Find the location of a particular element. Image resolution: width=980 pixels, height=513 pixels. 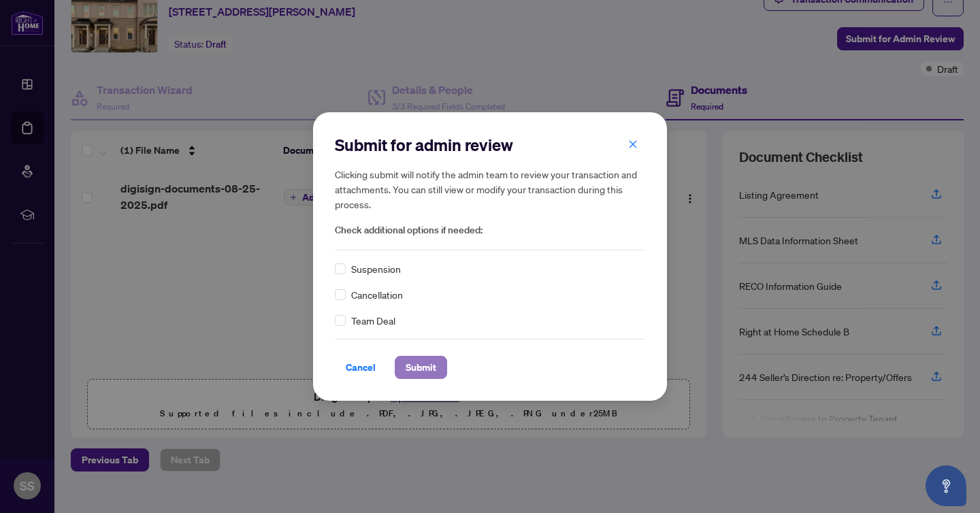

span: Team Deal is located at coordinates (373, 321).